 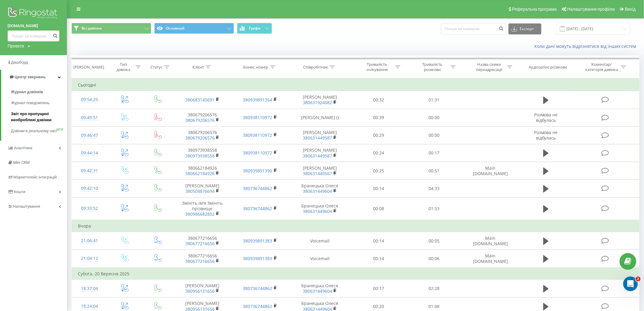 What do you see at coordinates (111, 29) in the screenshot?
I see `button: Всі дзвінки` at bounding box center [111, 29].